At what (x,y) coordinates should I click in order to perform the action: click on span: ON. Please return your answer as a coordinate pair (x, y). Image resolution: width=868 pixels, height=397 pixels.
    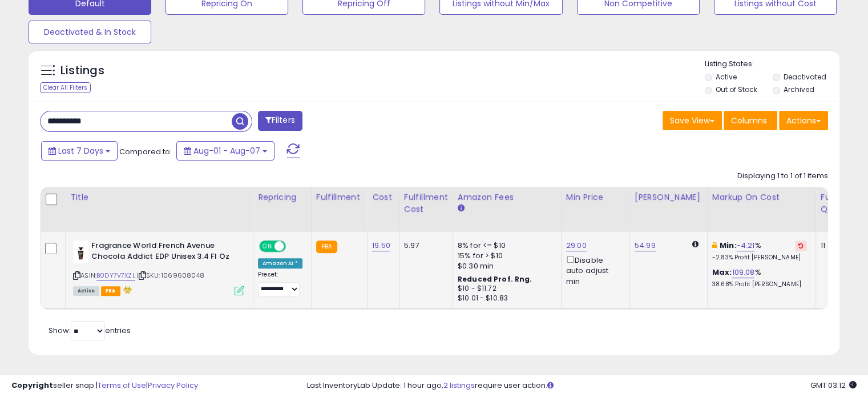
    Looking at the image, I should click on (267, 246).